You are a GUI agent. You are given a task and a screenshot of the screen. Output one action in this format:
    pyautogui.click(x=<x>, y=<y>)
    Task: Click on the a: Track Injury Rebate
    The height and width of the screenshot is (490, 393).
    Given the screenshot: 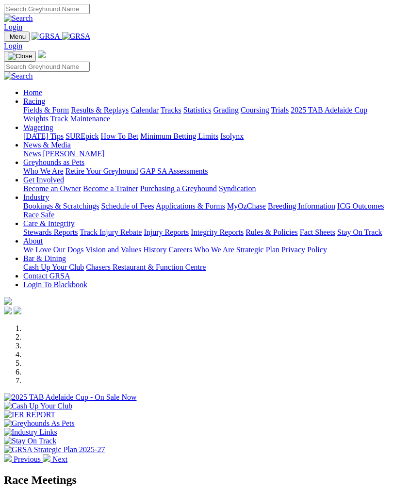 What is the action you would take?
    pyautogui.click(x=111, y=232)
    